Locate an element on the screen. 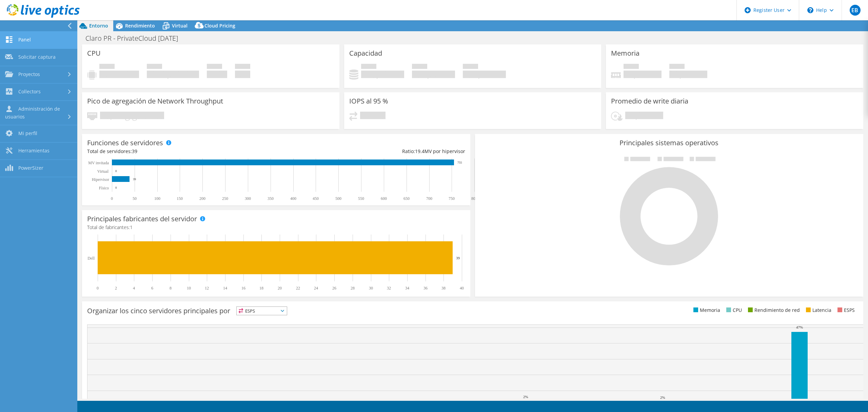  h4: 33,71 TiB is located at coordinates (688, 74).